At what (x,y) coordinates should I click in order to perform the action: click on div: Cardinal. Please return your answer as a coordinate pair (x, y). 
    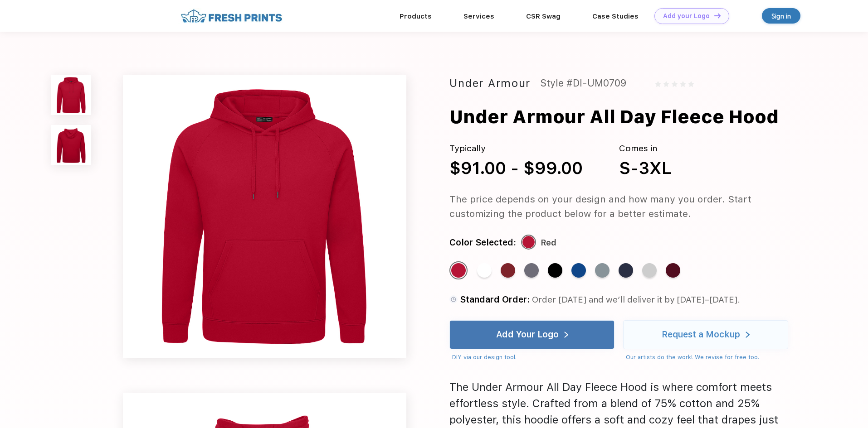
    Looking at the image, I should click on (508, 270).